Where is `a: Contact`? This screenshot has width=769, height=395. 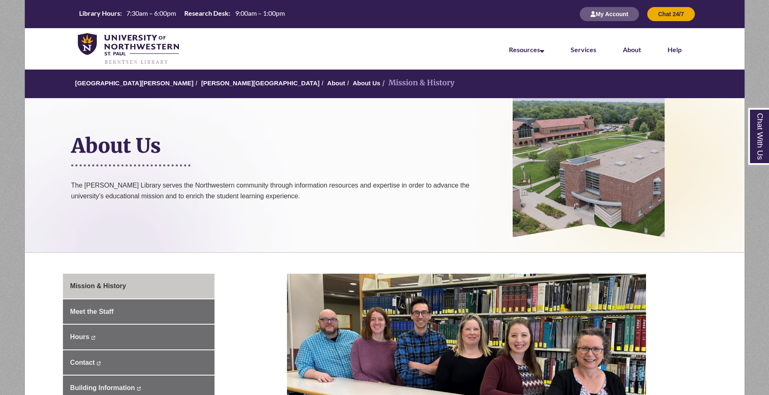 a: Contact is located at coordinates (139, 363).